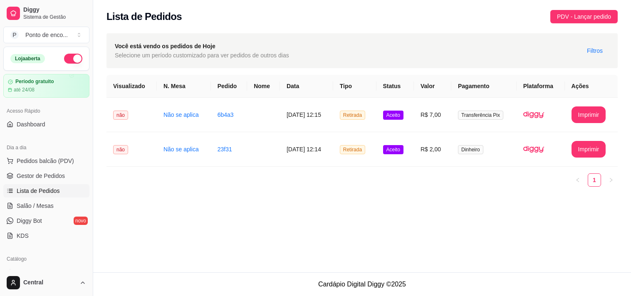 This screenshot has height=296, width=631. What do you see at coordinates (24, 90) in the screenshot?
I see `article: até 24/08` at bounding box center [24, 90].